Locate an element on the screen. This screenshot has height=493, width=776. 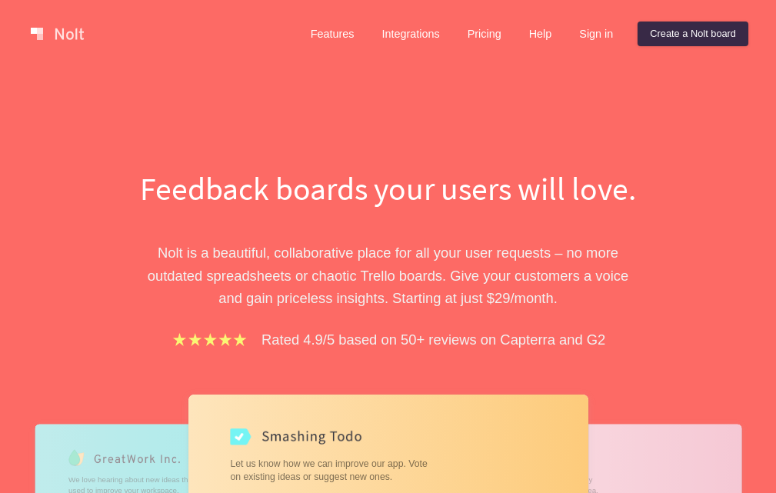
h1: Feedback boards your users will love. is located at coordinates (388, 188).